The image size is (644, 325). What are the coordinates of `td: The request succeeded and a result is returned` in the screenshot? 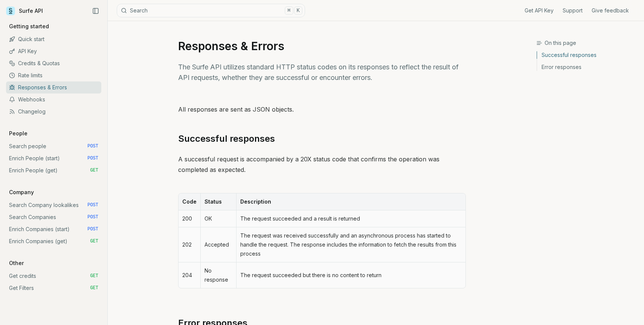 It's located at (351, 218).